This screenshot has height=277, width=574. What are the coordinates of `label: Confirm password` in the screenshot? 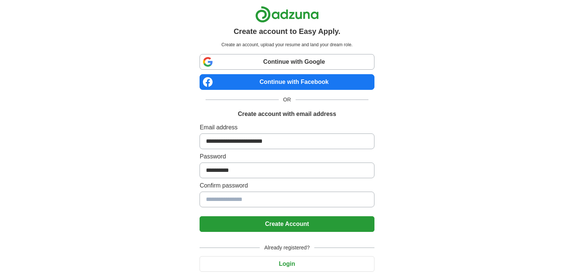 It's located at (286, 186).